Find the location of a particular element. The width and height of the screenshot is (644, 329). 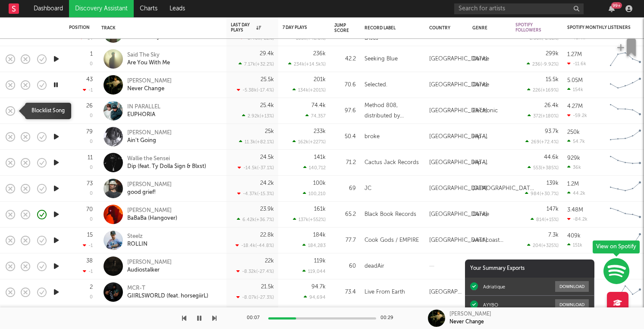

div: 22k is located at coordinates (269, 261).